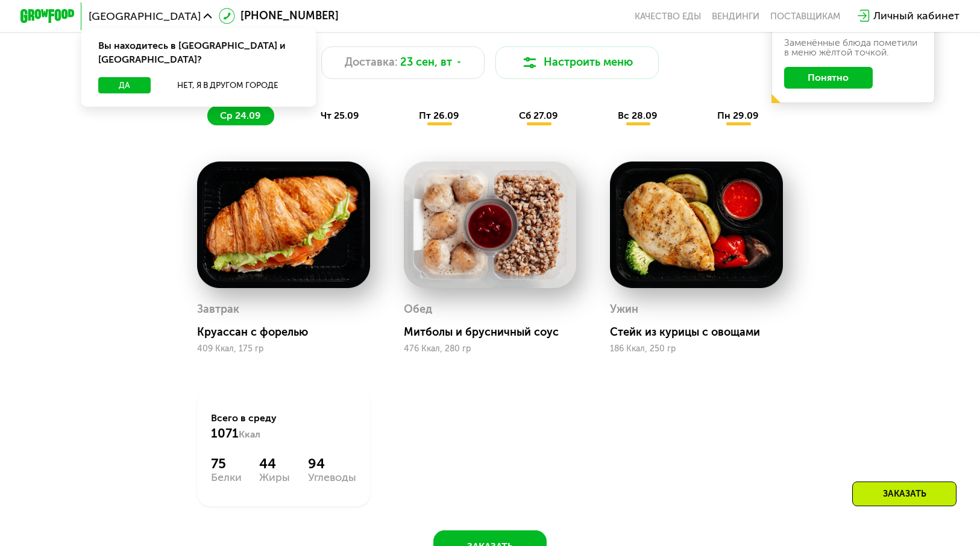  I want to click on span: ср 24.09, so click(240, 115).